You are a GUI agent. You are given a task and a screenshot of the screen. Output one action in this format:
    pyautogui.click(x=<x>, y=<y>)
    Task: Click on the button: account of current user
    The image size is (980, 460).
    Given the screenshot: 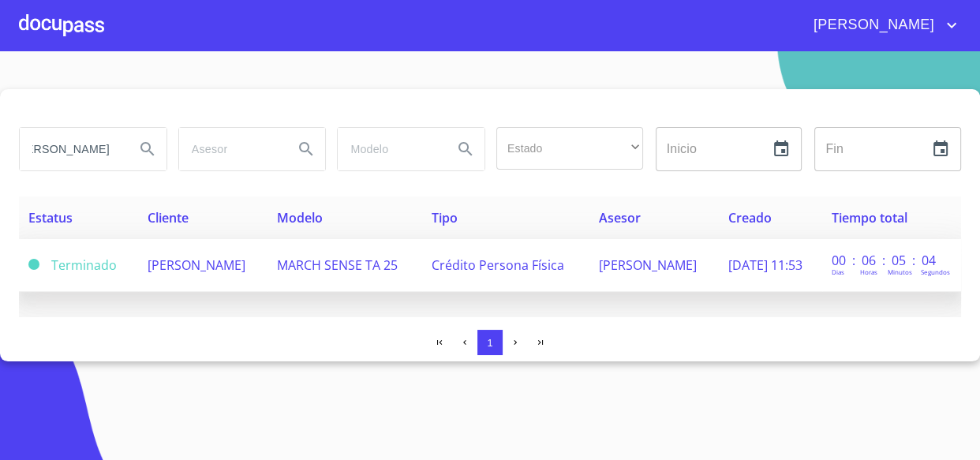 What is the action you would take?
    pyautogui.click(x=882, y=26)
    